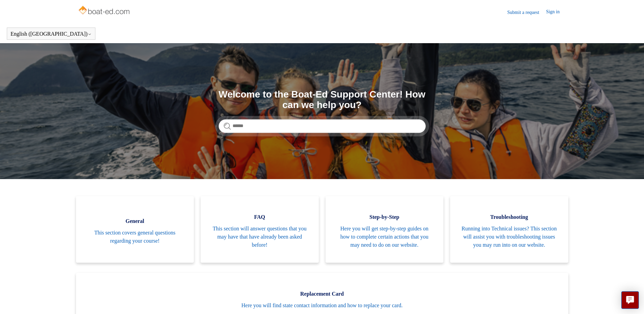 Image resolution: width=644 pixels, height=314 pixels. Describe the element at coordinates (556, 12) in the screenshot. I see `a: Sign in` at that location.